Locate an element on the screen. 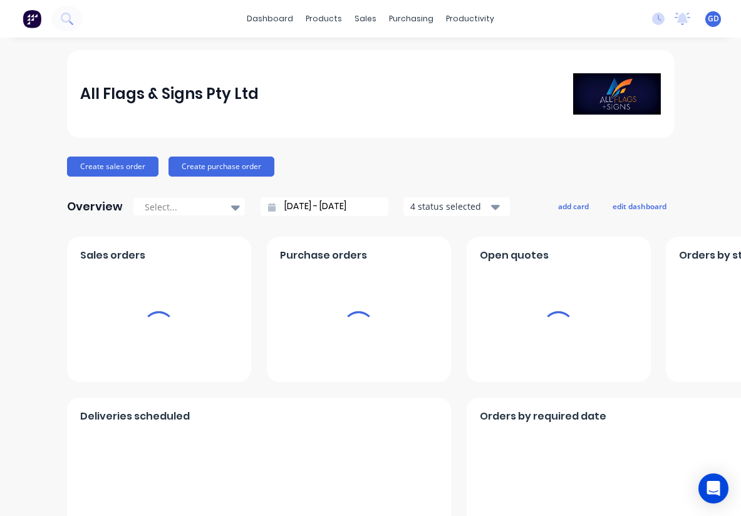  span: Deliveries scheduled is located at coordinates (135, 416).